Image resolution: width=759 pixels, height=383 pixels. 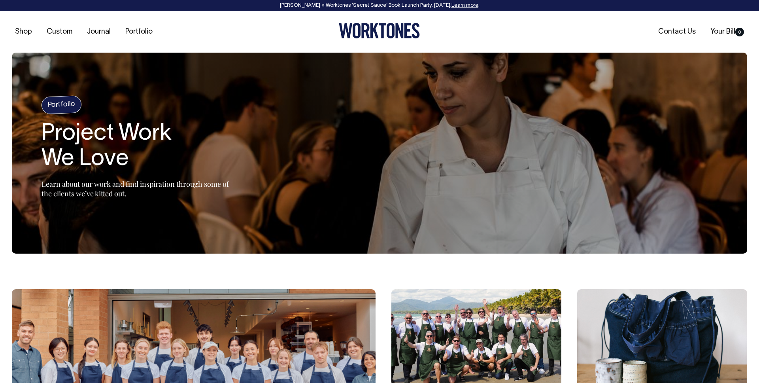 What do you see at coordinates (465, 6) in the screenshot?
I see `a: Learn more` at bounding box center [465, 6].